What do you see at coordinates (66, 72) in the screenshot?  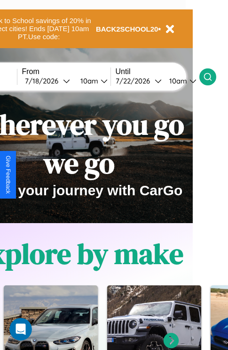 I see `label: From` at bounding box center [66, 72].